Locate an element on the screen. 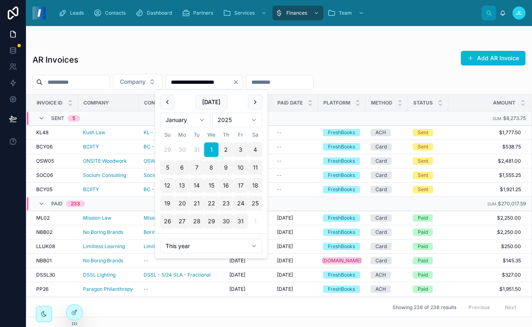 The image size is (532, 327). a: Kush Law is located at coordinates (94, 133).